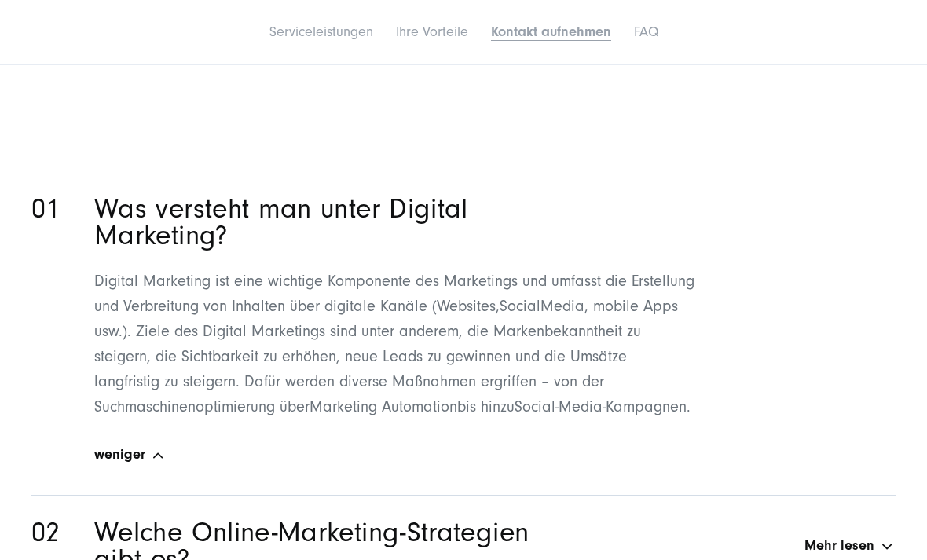 This screenshot has height=560, width=927. Describe the element at coordinates (646, 32) in the screenshot. I see `a: FAQ` at that location.